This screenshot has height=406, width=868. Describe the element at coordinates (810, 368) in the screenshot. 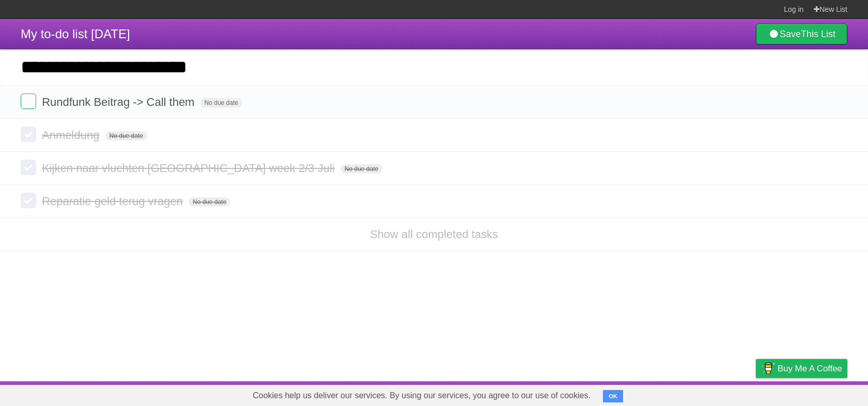

I see `span: Buy me a coffee` at that location.